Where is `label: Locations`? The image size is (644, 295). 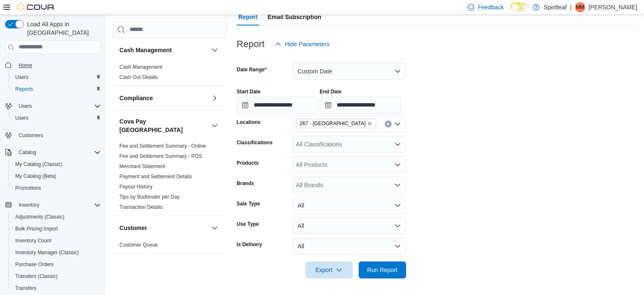 label: Locations is located at coordinates (249, 122).